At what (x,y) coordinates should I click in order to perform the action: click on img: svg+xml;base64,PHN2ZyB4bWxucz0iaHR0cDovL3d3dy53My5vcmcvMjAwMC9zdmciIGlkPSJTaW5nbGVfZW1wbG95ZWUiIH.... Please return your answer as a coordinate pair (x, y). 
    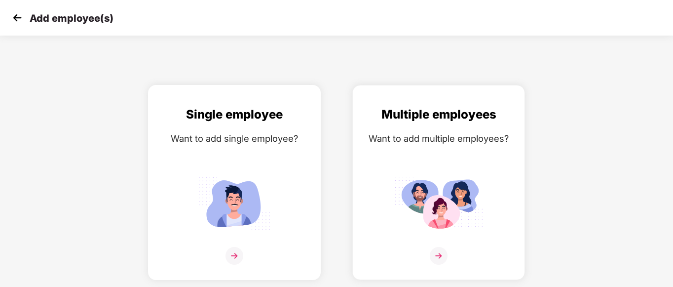
    Looking at the image, I should click on (234, 203).